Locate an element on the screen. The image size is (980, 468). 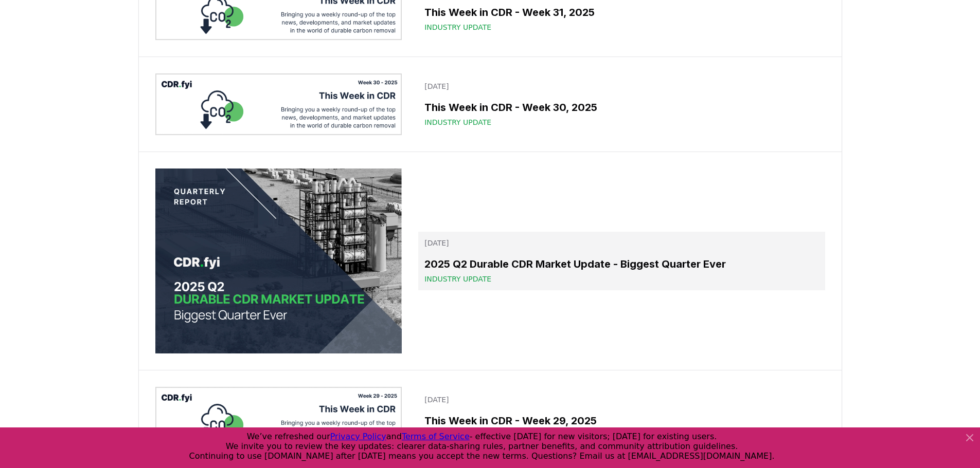
h3: 2025 Q2 Durable CDR Market Update - Biggest Quarter Ever is located at coordinates (621, 265).